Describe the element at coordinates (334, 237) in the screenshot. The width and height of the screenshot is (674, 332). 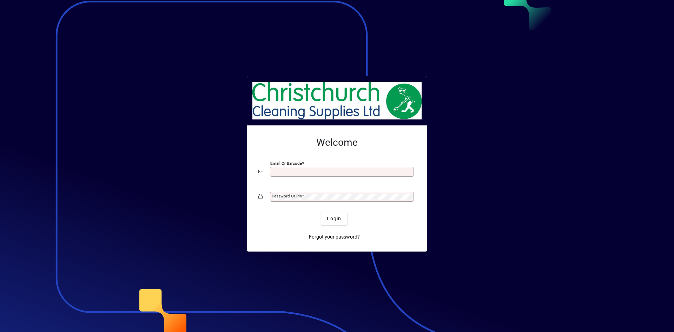
I see `a: Forgot your password?` at that location.